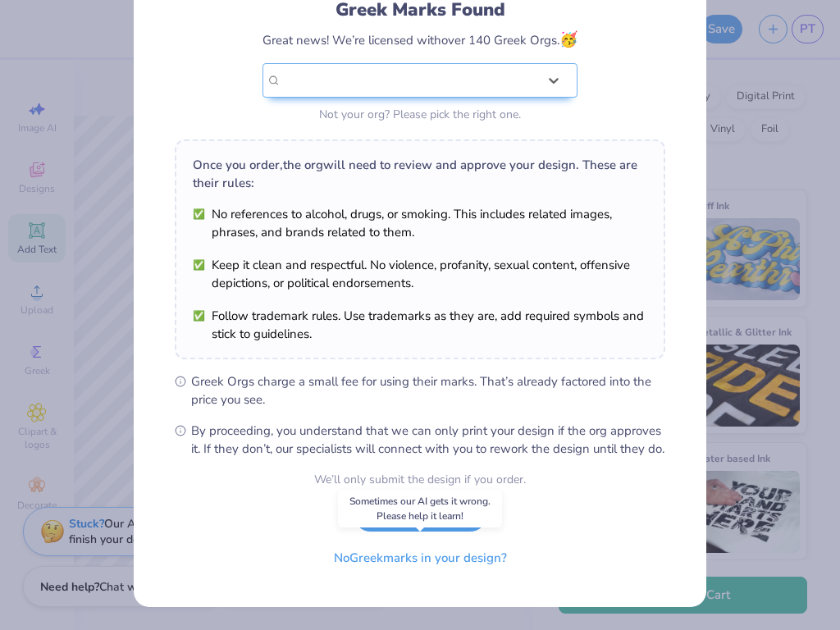  Describe the element at coordinates (420, 478) in the screenshot. I see `div: We’ll only submit the design if you order.` at that location.